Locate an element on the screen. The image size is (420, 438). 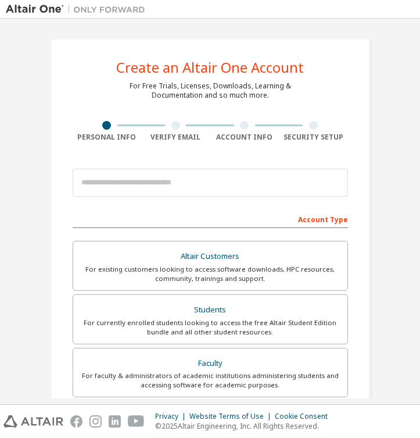
div: Faculty is located at coordinates (210, 363).